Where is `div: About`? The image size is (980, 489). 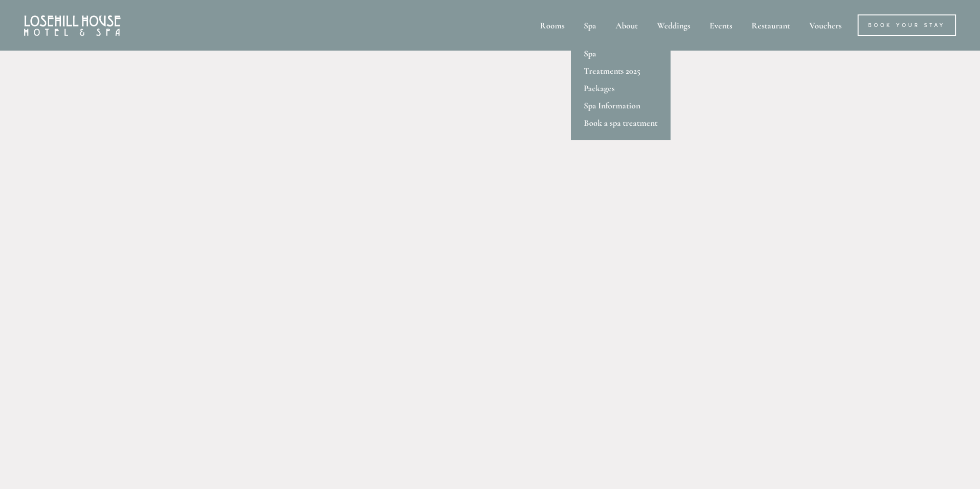 div: About is located at coordinates (627, 25).